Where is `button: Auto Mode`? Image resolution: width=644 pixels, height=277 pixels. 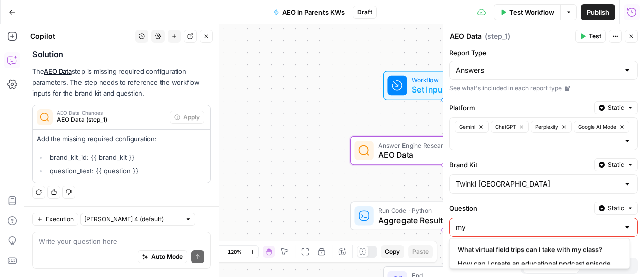
button: Auto Mode is located at coordinates (162, 257).